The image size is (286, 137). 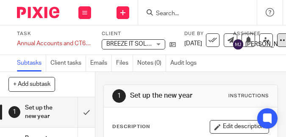 What do you see at coordinates (239, 127) in the screenshot?
I see `button: Edit description` at bounding box center [239, 127].